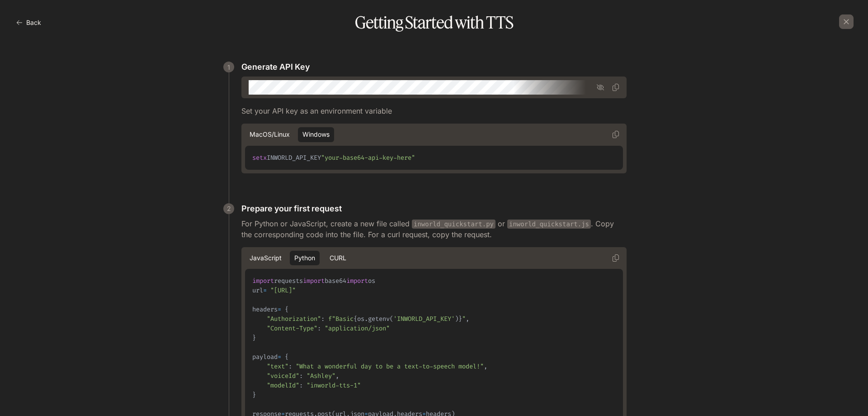 This screenshot has height=416, width=868. Describe the element at coordinates (434, 22) in the screenshot. I see `h1: Getting Started with TTS` at that location.